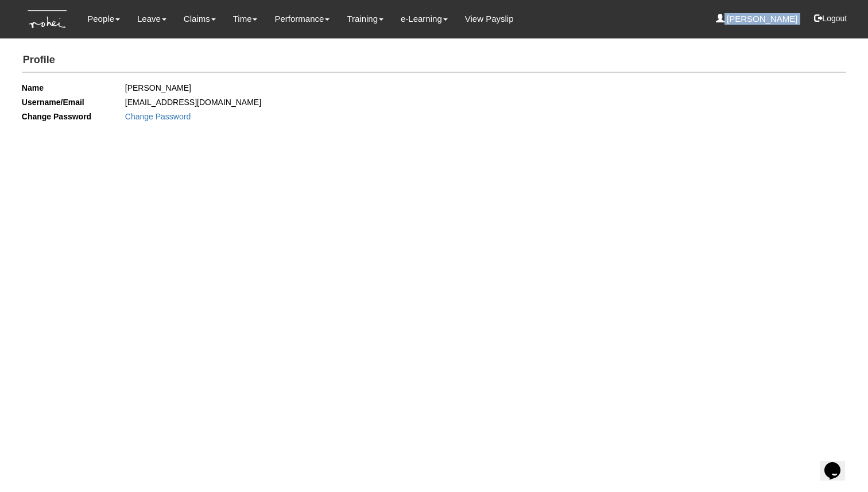 Image resolution: width=868 pixels, height=492 pixels. I want to click on a: Leave, so click(151, 19).